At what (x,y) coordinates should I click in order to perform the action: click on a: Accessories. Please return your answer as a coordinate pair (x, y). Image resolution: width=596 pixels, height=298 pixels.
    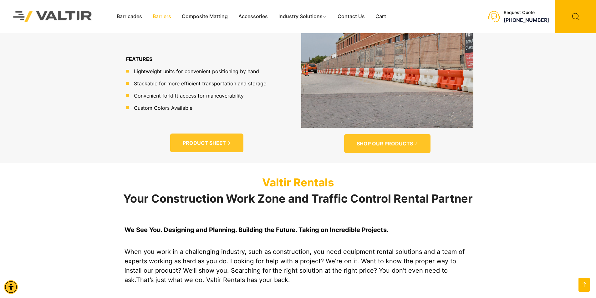
    Looking at the image, I should click on (253, 17).